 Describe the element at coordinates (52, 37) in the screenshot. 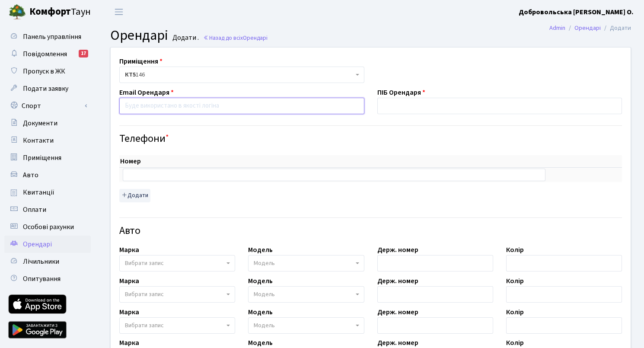

I see `span: Панель управління` at that location.